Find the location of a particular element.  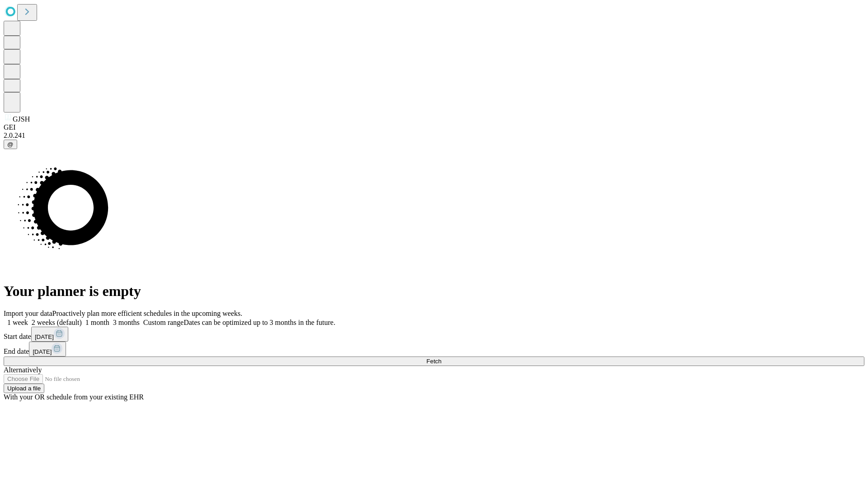

span: Fetch is located at coordinates (434, 361).